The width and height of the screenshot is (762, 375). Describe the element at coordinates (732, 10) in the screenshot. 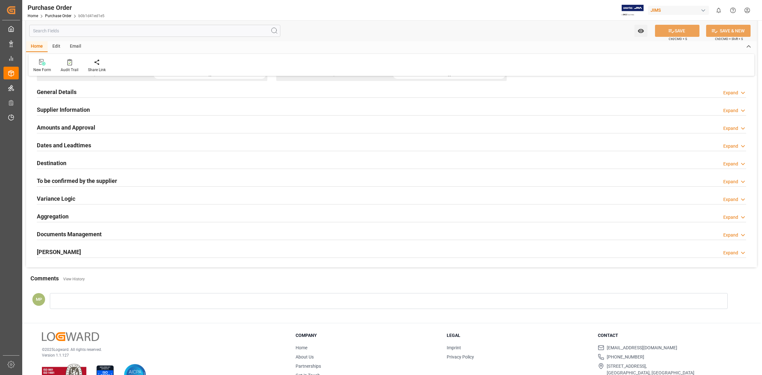

I see `button: Help Center` at that location.